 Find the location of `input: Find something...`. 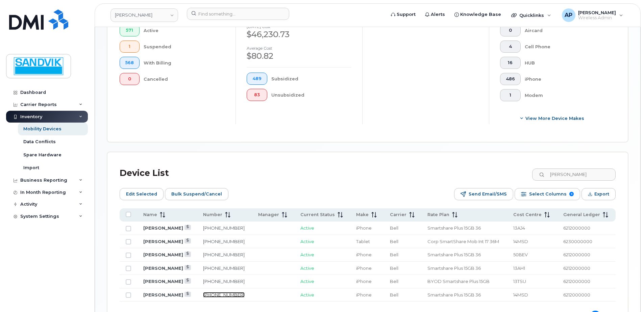

input: Find something... is located at coordinates (238, 14).